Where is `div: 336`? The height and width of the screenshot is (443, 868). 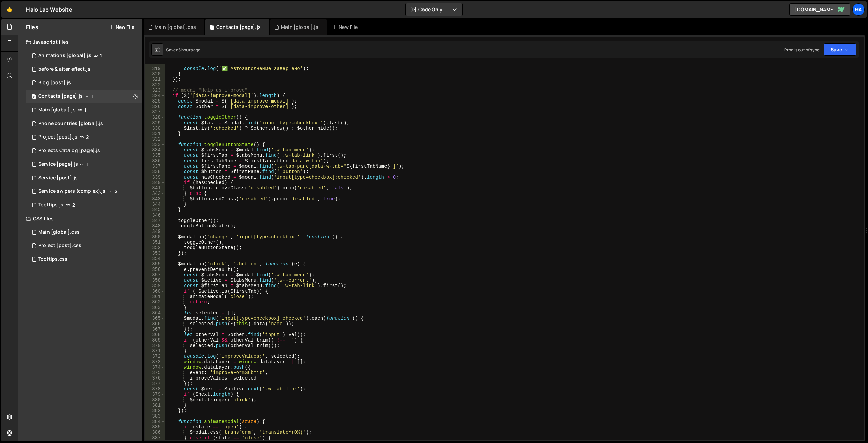 div: 336 is located at coordinates (155, 161).